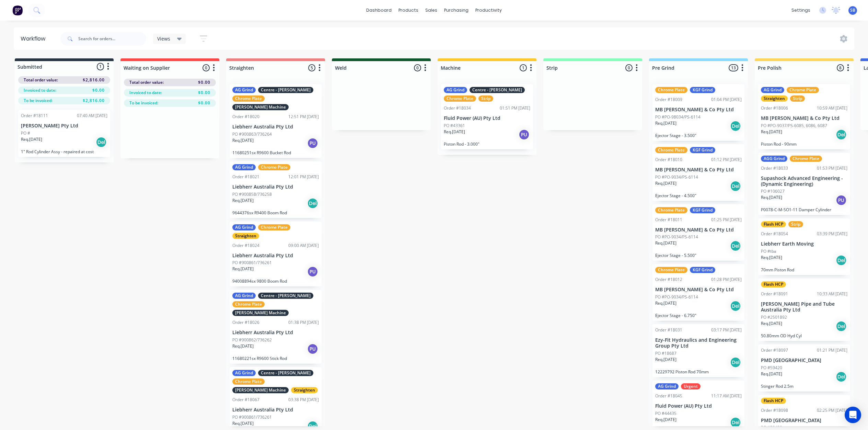 The height and width of the screenshot is (430, 868). I want to click on div: Flash HCP, so click(773, 401).